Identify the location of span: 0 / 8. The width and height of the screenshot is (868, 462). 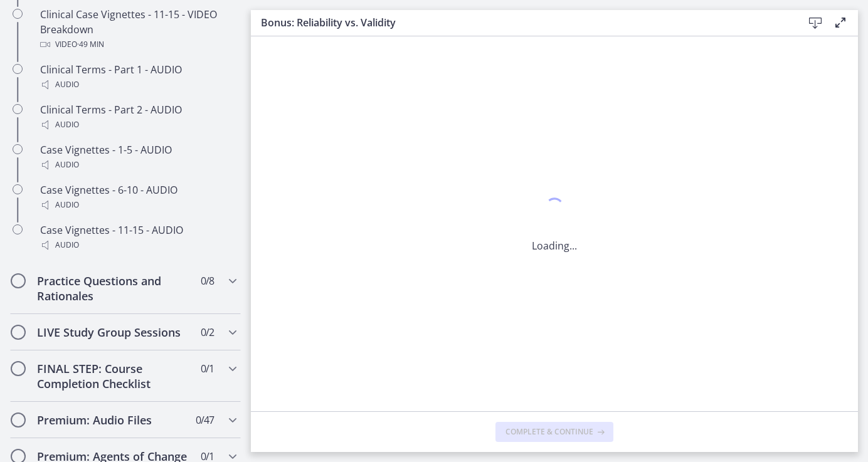
(206, 281).